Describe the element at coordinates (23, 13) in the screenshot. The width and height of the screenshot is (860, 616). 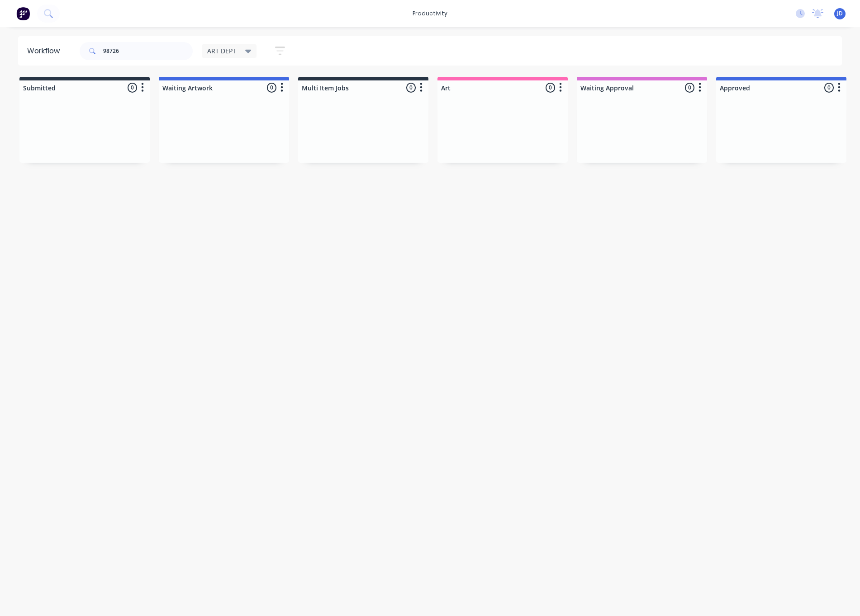
I see `img: Factory` at that location.